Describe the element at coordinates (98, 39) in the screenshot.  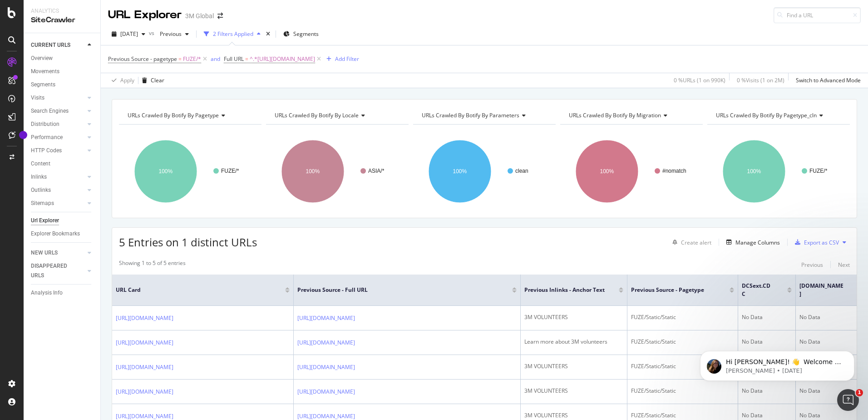
I see `p: Message from Laura, sent 1d ago` at that location.